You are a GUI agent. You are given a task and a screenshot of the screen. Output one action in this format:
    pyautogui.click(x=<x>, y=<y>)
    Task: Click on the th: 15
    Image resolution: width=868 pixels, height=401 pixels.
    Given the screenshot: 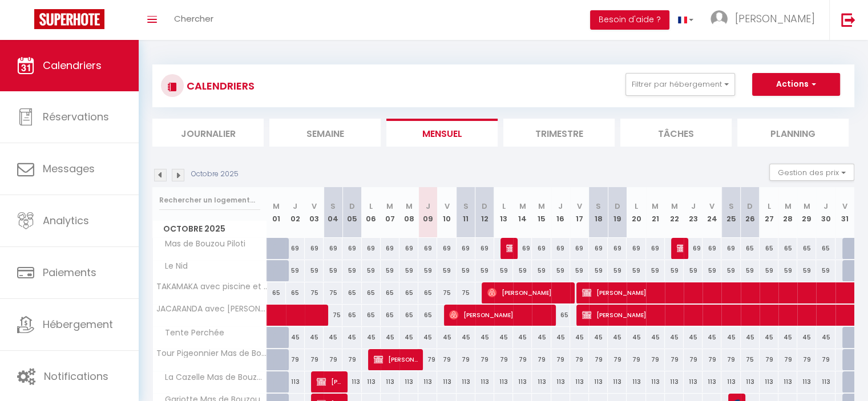 What is the action you would take?
    pyautogui.click(x=541, y=212)
    